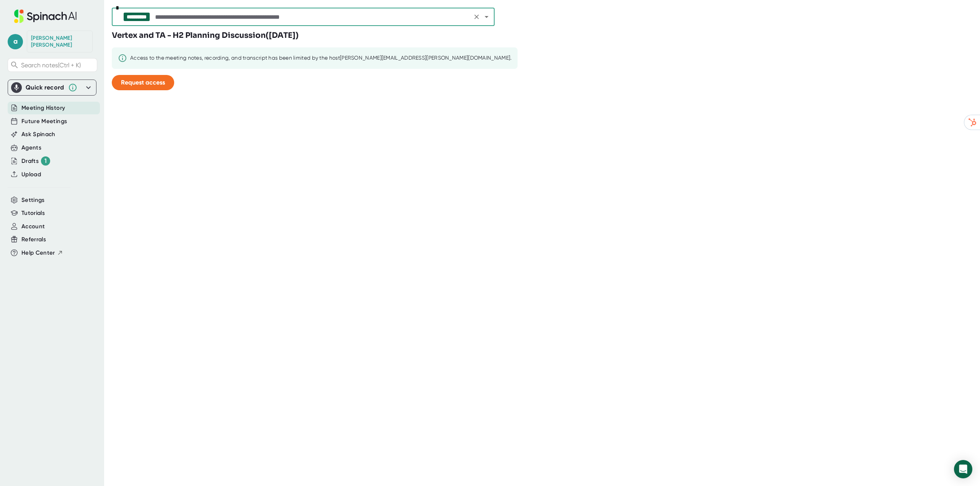 This screenshot has width=980, height=486. Describe the element at coordinates (486, 17) in the screenshot. I see `button: Open` at that location.